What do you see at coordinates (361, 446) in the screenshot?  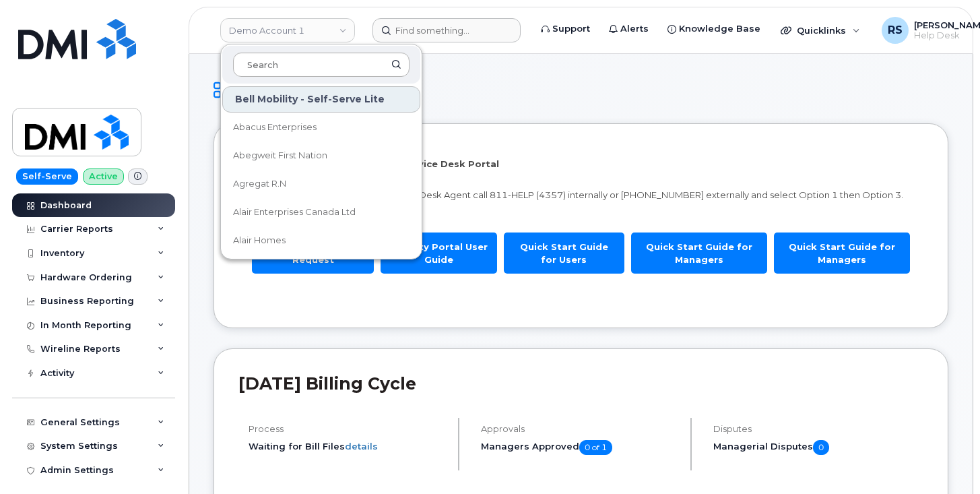 I see `a: details` at bounding box center [361, 446].